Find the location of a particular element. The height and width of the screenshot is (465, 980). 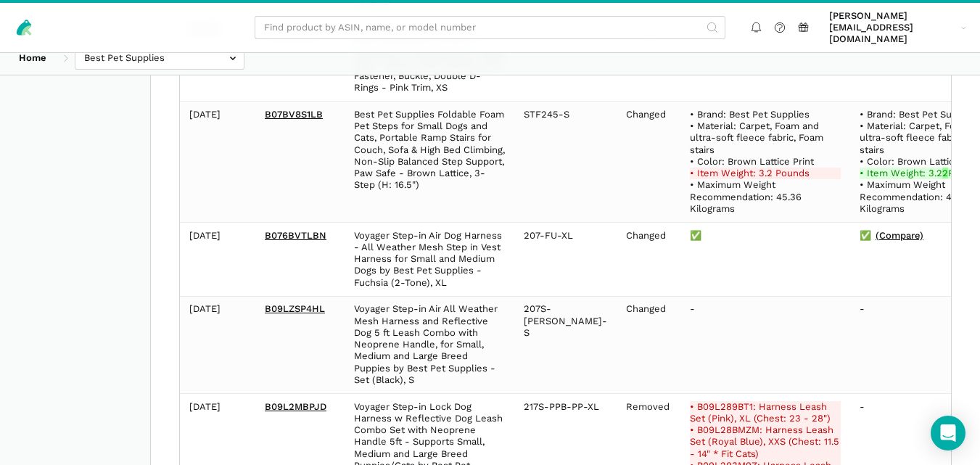

del: • Item Weight: 3.2 Pounds is located at coordinates (765, 174).